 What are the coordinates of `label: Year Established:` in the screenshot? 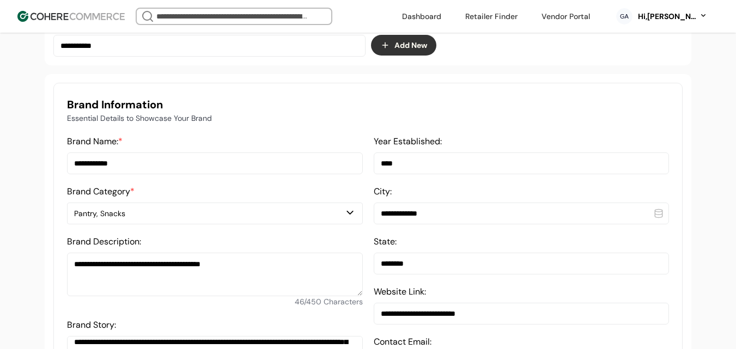 It's located at (407, 141).